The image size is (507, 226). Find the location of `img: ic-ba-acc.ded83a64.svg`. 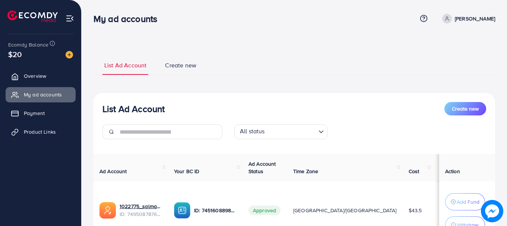

img: ic-ba-acc.ded83a64.svg is located at coordinates (182, 211).